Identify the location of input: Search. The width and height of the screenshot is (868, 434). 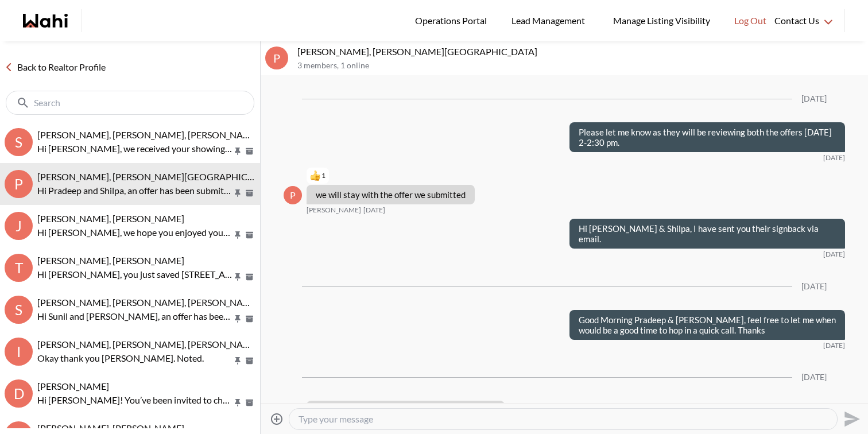
(131, 103).